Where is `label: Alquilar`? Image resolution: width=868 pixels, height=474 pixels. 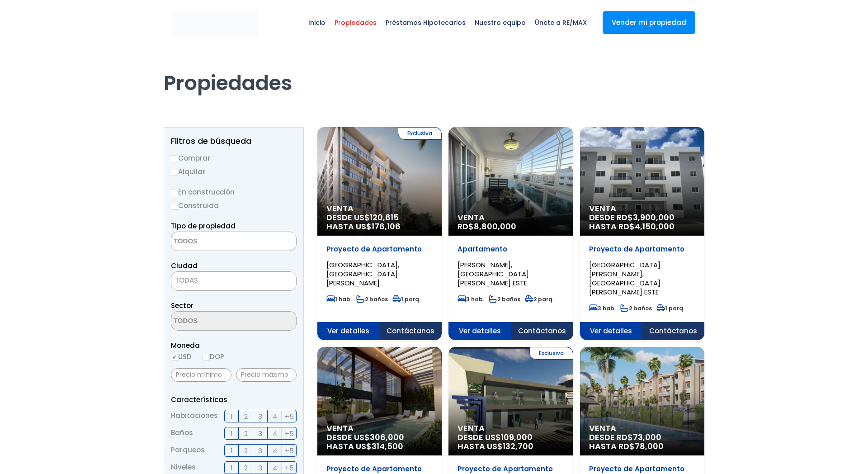 label: Alquilar is located at coordinates (234, 171).